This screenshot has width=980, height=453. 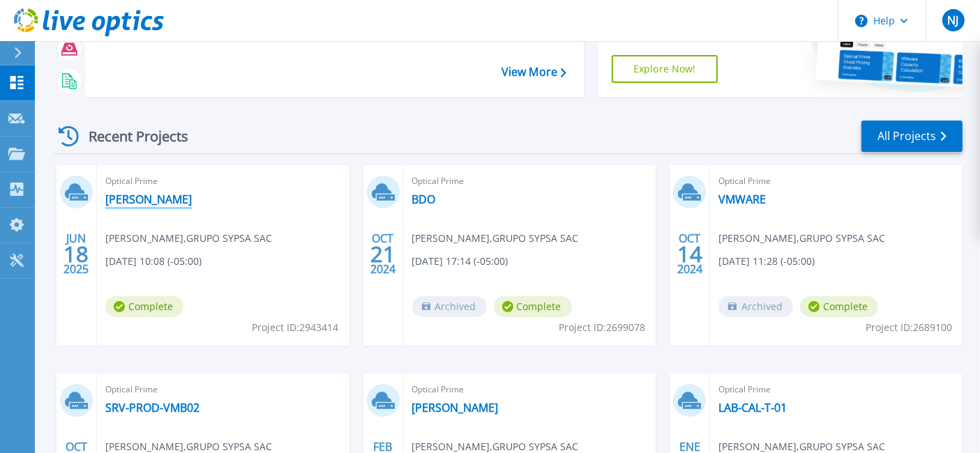 I want to click on a: View More, so click(x=534, y=72).